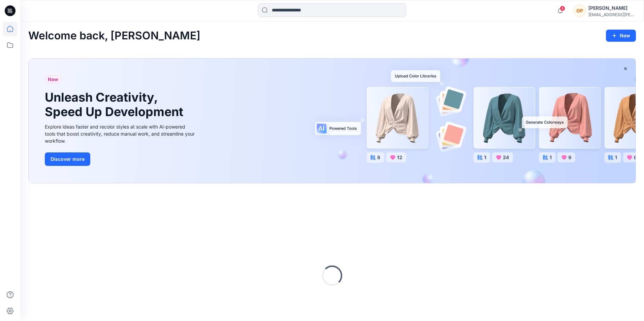 The width and height of the screenshot is (644, 321). What do you see at coordinates (67, 159) in the screenshot?
I see `button: Discover more` at bounding box center [67, 159].